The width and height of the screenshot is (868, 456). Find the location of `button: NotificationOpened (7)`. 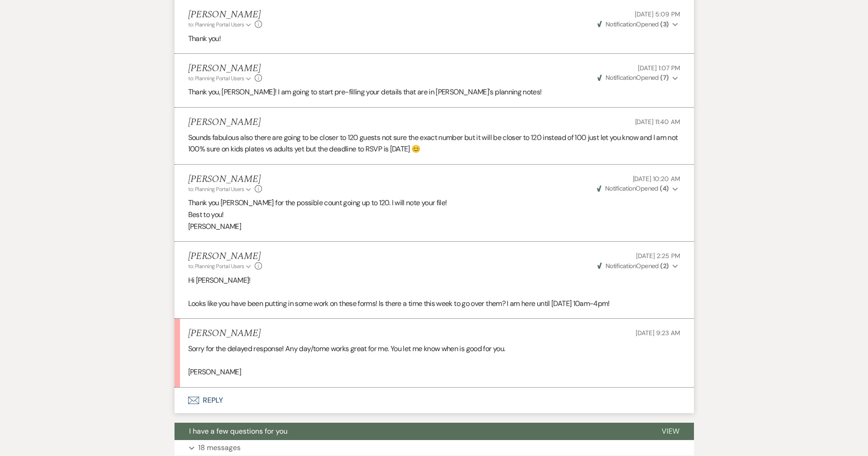

button: NotificationOpened (7) is located at coordinates (638, 78).